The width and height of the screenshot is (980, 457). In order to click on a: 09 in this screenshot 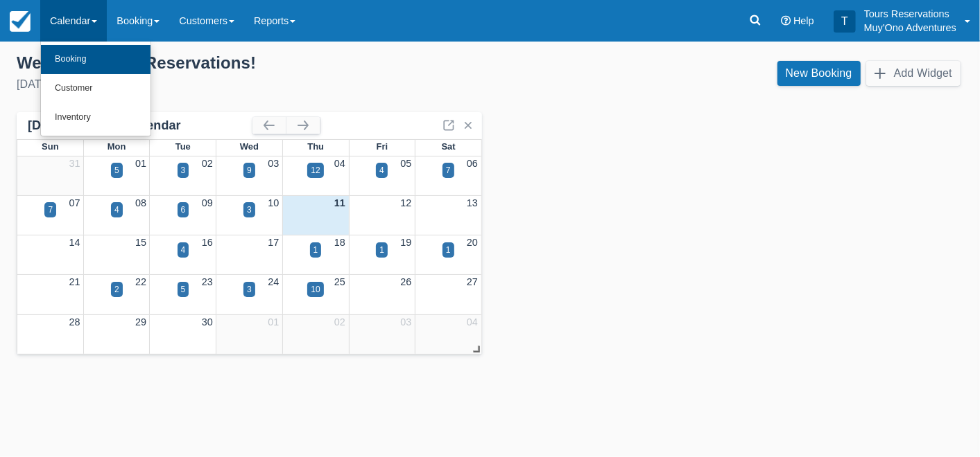, I will do `click(207, 203)`.